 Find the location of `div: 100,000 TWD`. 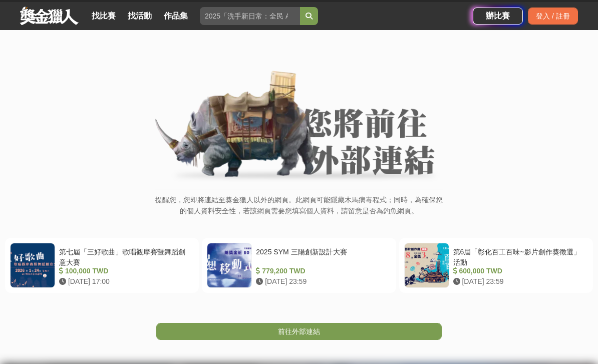

div: 100,000 TWD is located at coordinates (124, 271).